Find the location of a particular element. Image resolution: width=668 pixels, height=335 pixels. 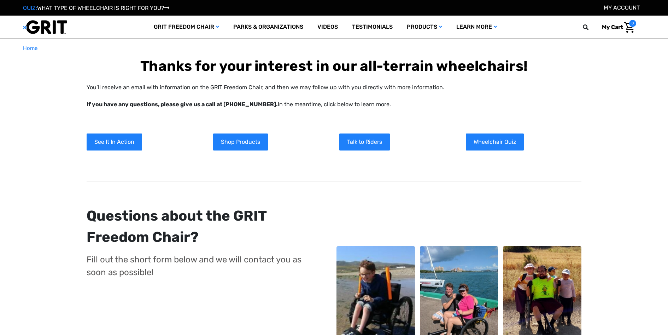

a: Cart with 0 items is located at coordinates (617, 27).